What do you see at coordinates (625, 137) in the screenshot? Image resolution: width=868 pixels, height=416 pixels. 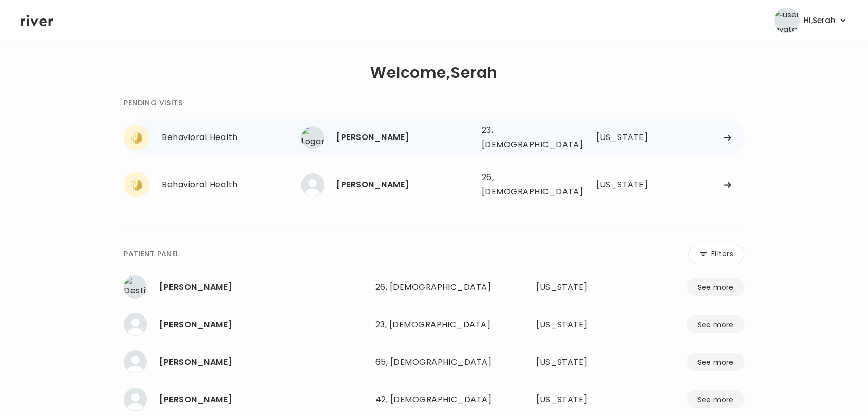 I see `div: Georgia` at bounding box center [625, 137].